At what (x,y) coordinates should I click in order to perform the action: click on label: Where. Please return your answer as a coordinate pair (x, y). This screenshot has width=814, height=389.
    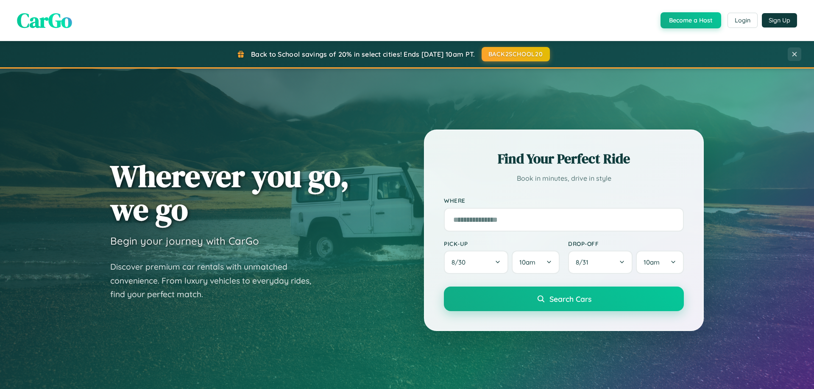
    Looking at the image, I should click on (564, 201).